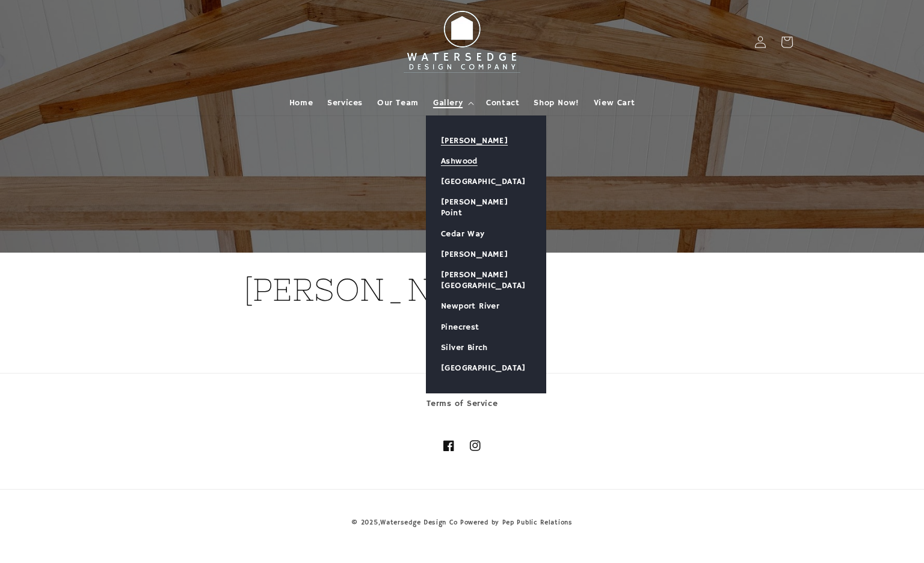 The image size is (924, 563). Describe the element at coordinates (486, 306) in the screenshot. I see `a: Newport River` at that location.